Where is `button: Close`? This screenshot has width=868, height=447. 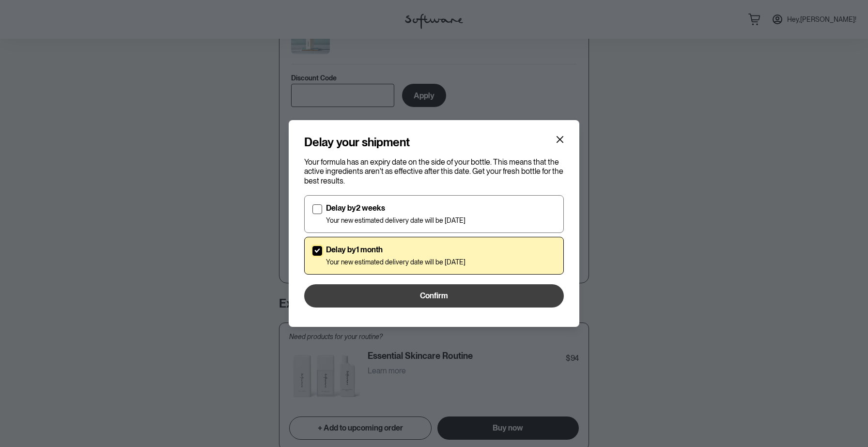 button: Close is located at coordinates (560, 139).